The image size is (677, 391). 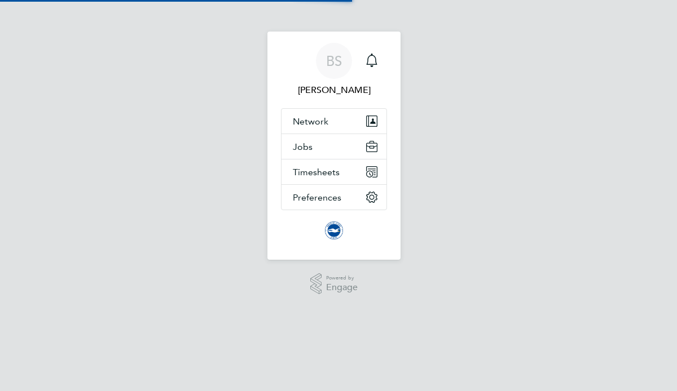 I want to click on span: Engage, so click(x=342, y=288).